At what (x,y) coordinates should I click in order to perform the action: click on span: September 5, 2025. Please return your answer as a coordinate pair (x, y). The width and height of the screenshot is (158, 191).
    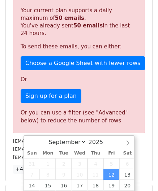
    Looking at the image, I should click on (111, 163).